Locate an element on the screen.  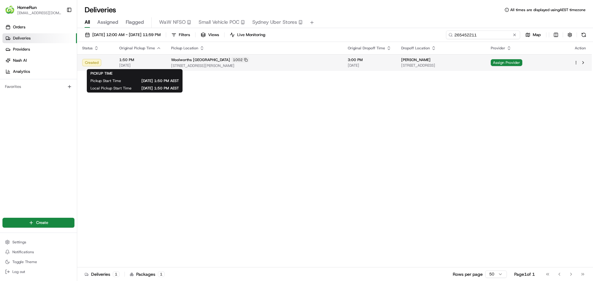
span: All is located at coordinates (87, 22).